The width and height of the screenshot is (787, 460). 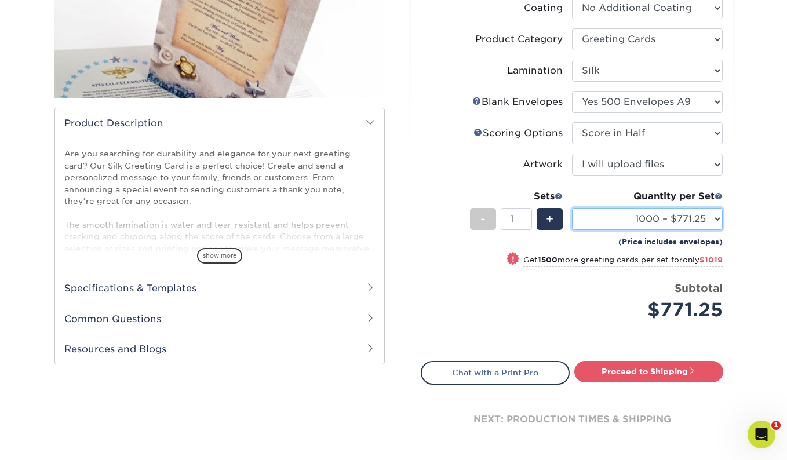 What do you see at coordinates (671, 242) in the screenshot?
I see `small: (Price includes envelopes)` at bounding box center [671, 242].